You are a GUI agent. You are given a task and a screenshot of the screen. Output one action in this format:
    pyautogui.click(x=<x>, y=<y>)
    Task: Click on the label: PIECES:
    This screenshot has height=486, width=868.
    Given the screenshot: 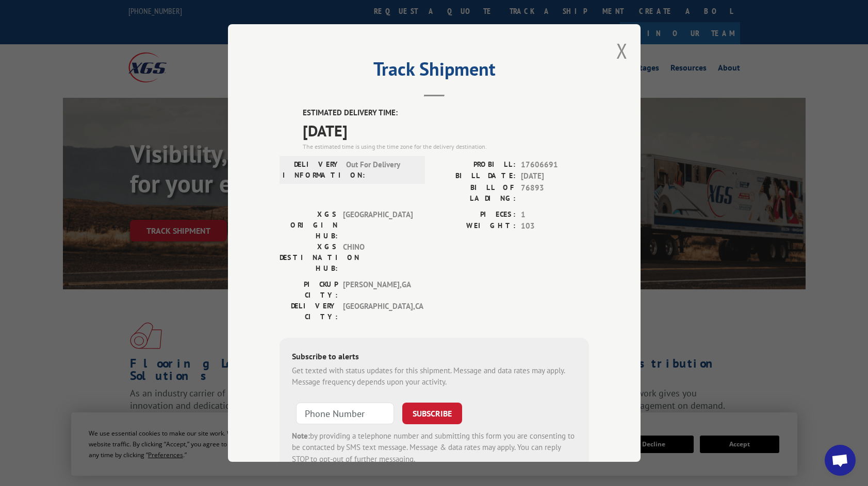 What is the action you would take?
    pyautogui.click(x=475, y=215)
    